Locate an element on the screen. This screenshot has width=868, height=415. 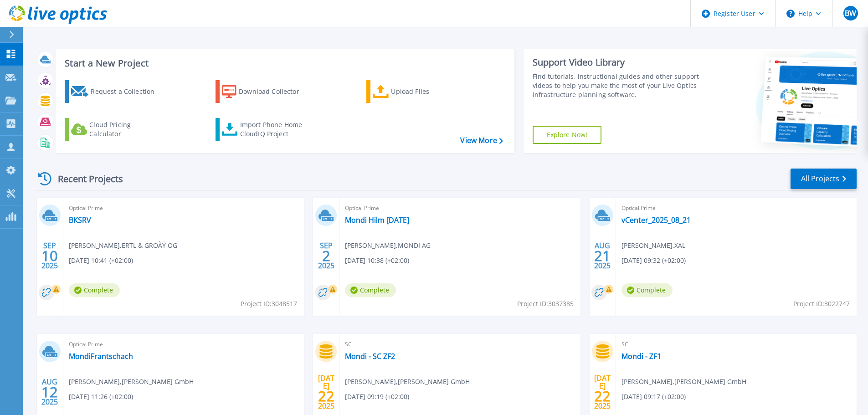
a: MondiFrantschach is located at coordinates (101, 356).